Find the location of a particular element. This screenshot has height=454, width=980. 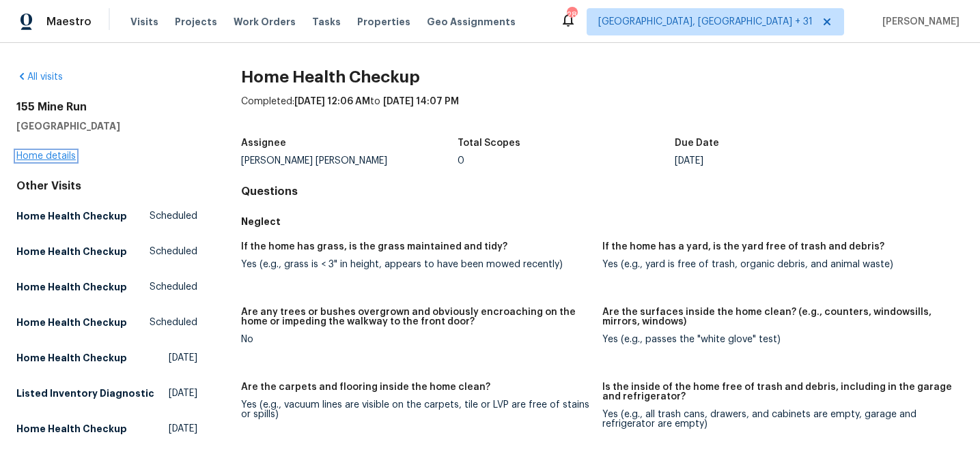

span: Properties is located at coordinates (384, 22).